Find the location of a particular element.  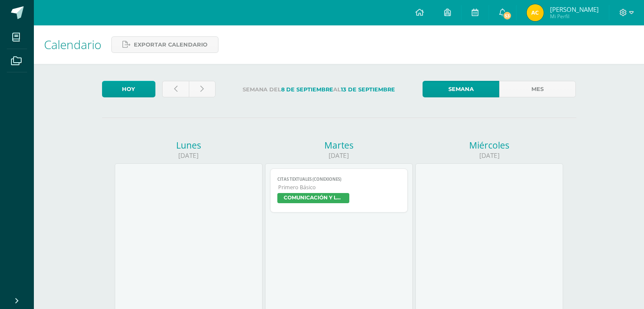

a: Hoy is located at coordinates (129, 89).